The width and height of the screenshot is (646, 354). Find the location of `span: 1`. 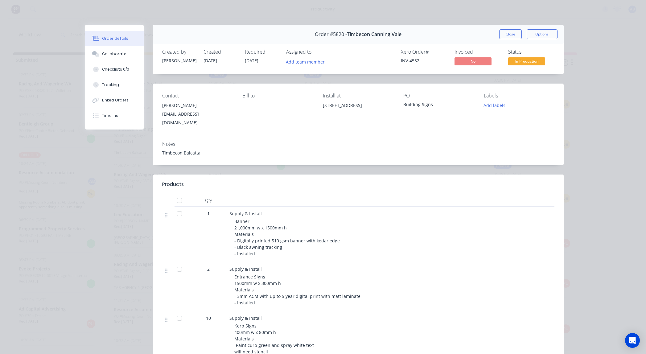

span: 1 is located at coordinates (208, 213).